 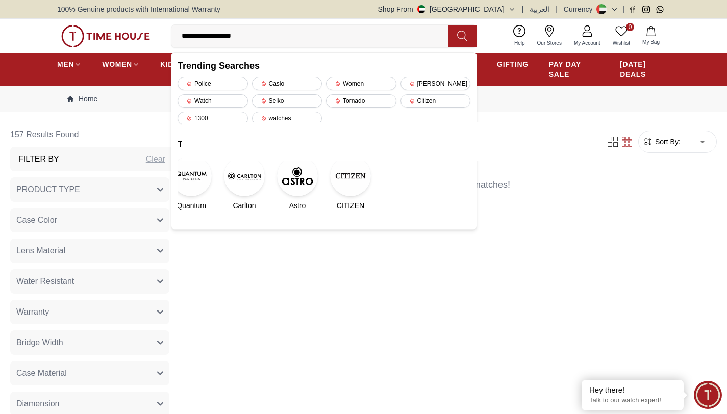 I want to click on span: Water Resistant, so click(x=45, y=282).